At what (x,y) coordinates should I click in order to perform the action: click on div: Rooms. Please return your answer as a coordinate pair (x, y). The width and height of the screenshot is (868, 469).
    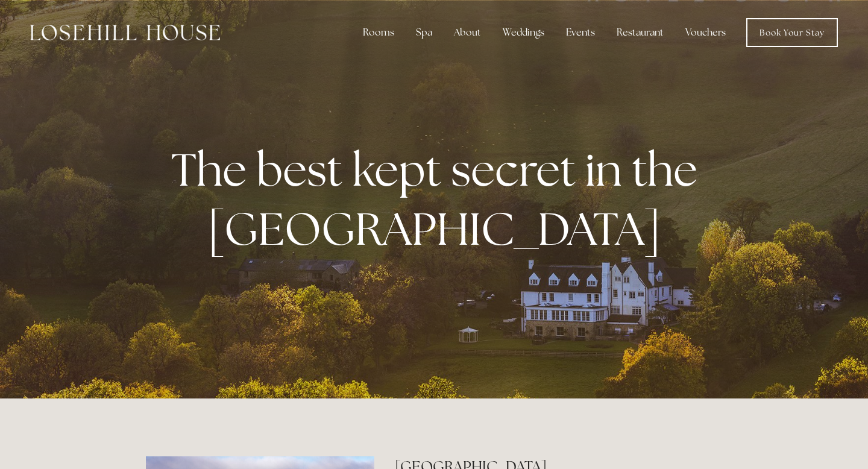
    Looking at the image, I should click on (379, 33).